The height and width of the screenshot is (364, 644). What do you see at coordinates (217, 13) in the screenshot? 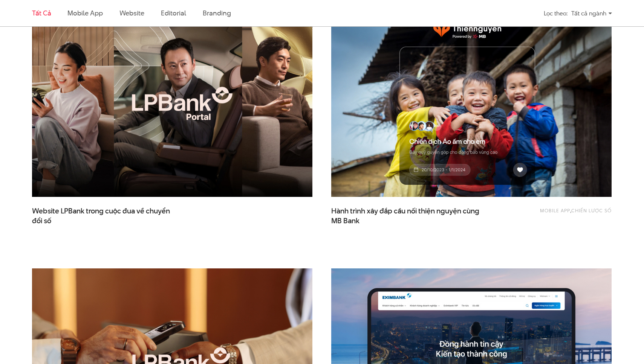
I see `a: Branding` at bounding box center [217, 13].